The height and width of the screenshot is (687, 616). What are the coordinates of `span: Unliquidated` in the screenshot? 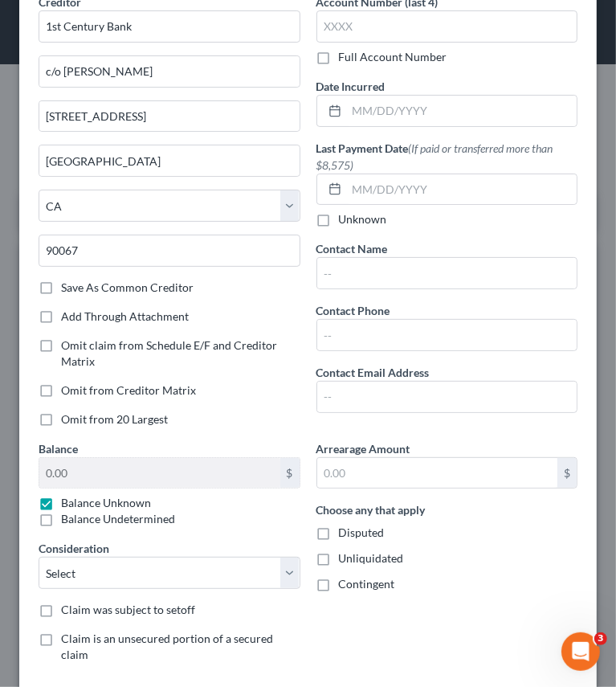 It's located at (371, 558).